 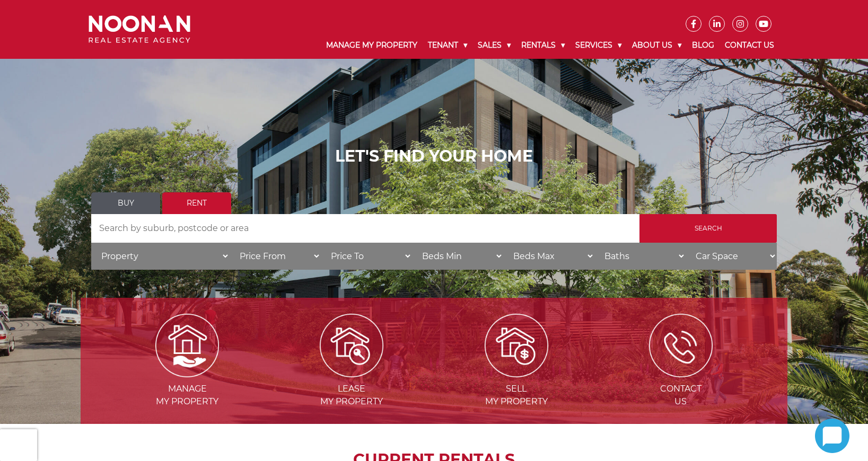 What do you see at coordinates (434, 156) in the screenshot?
I see `h1: LET'S FIND YOUR HOME` at bounding box center [434, 156].